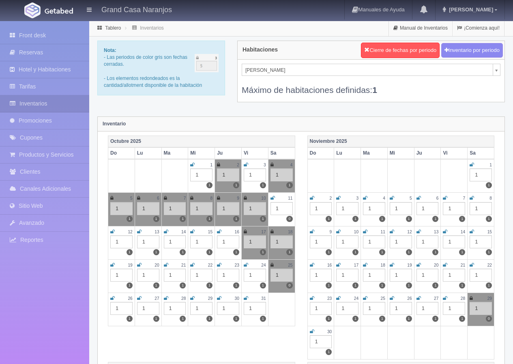 This screenshot has height=364, width=513. I want to click on label: 0, so click(289, 285).